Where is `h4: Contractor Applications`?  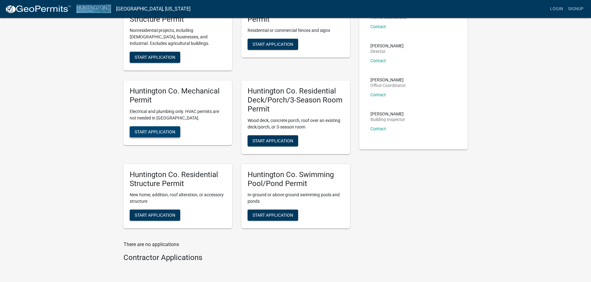
h4: Contractor Applications is located at coordinates (237, 258).